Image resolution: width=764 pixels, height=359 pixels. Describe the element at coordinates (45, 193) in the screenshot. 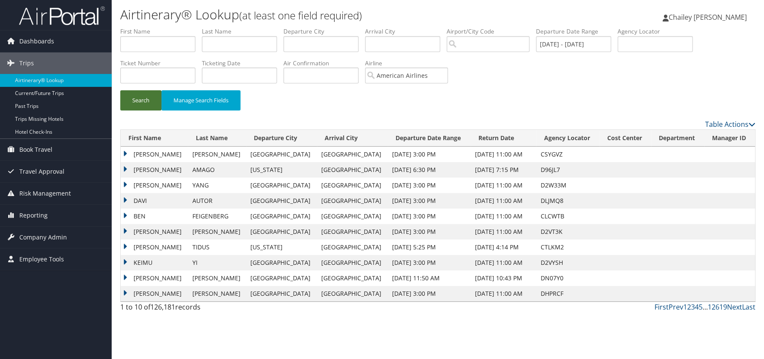

I see `span: Risk Management` at that location.